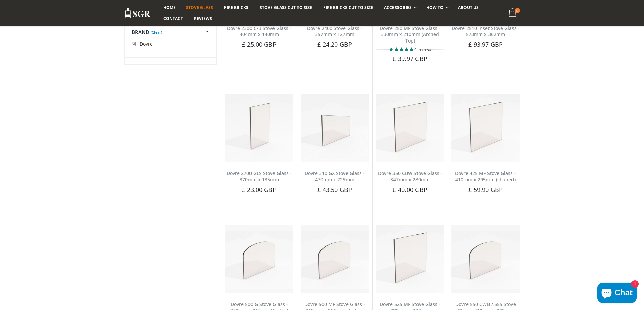 The width and height of the screenshot is (644, 310). What do you see at coordinates (436, 8) in the screenshot?
I see `a: How To` at bounding box center [436, 8].